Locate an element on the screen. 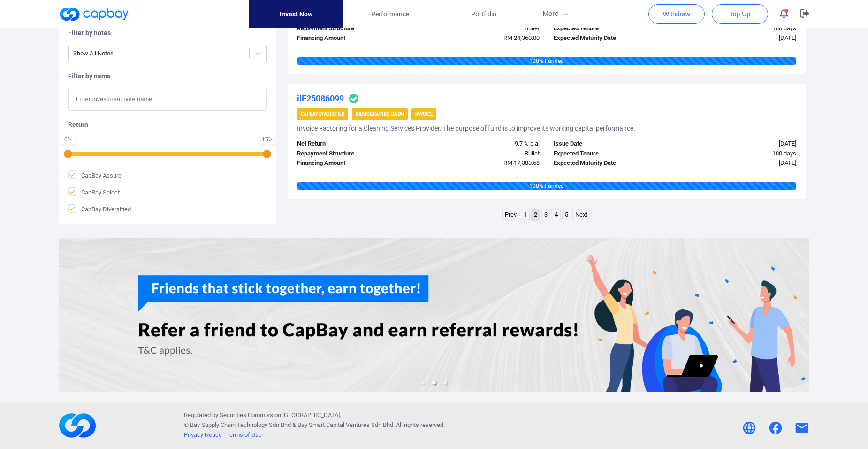 The width and height of the screenshot is (868, 449). span: CapBay Select is located at coordinates (94, 192).